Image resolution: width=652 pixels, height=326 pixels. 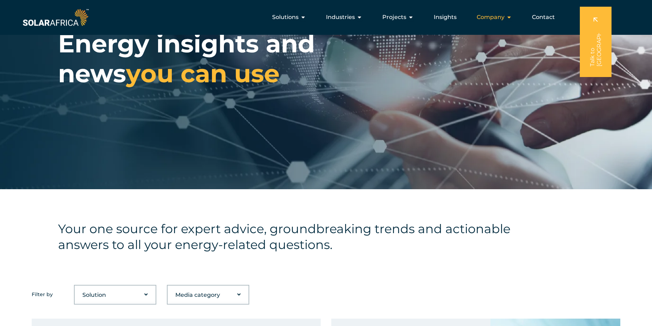 What do you see at coordinates (394, 17) in the screenshot?
I see `span: Projects` at bounding box center [394, 17].